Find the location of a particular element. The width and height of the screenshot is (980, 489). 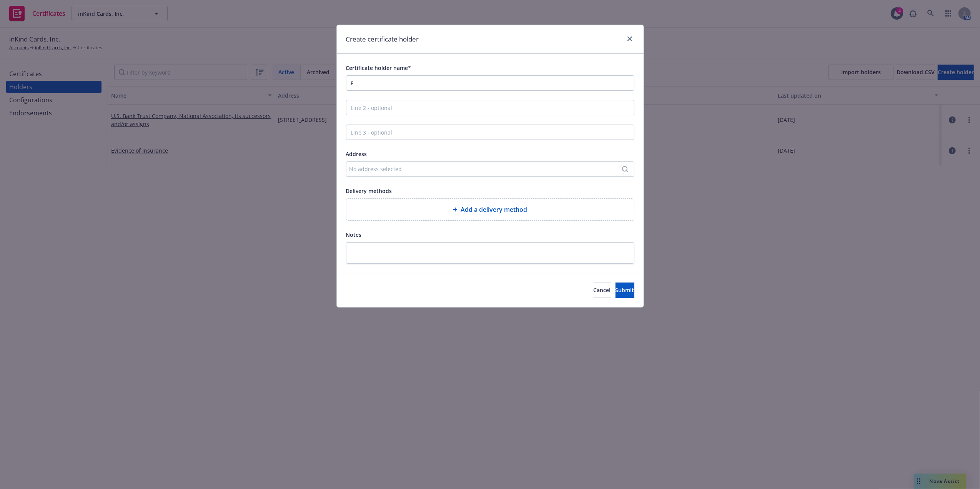

span: Notes is located at coordinates (354, 235).